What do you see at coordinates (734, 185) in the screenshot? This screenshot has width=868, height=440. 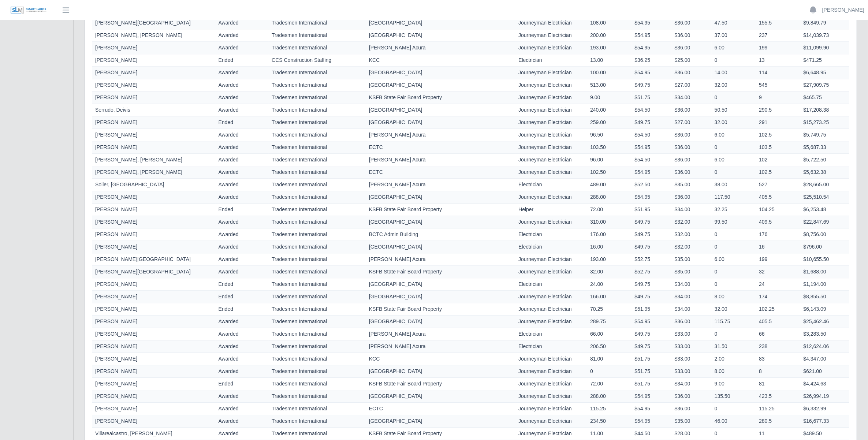 I see `td: 38.00` at bounding box center [734, 185].